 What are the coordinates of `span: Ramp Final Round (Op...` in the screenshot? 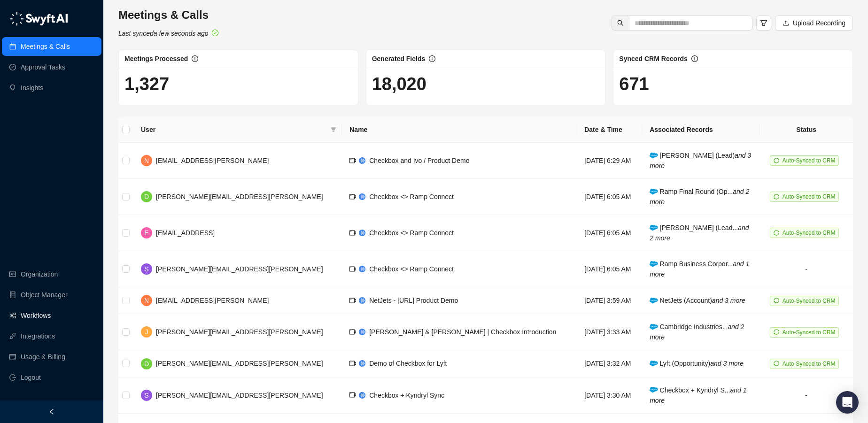 It's located at (700, 197).